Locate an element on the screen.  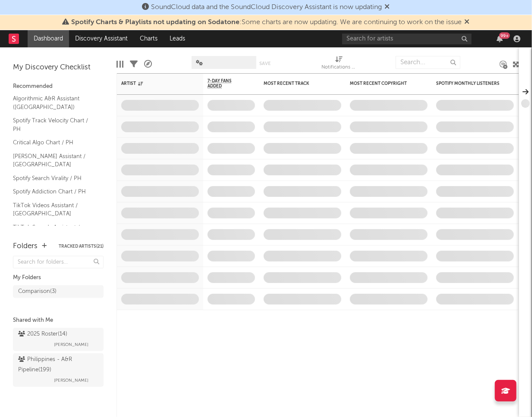
div: Shared with Me is located at coordinates (58, 320).